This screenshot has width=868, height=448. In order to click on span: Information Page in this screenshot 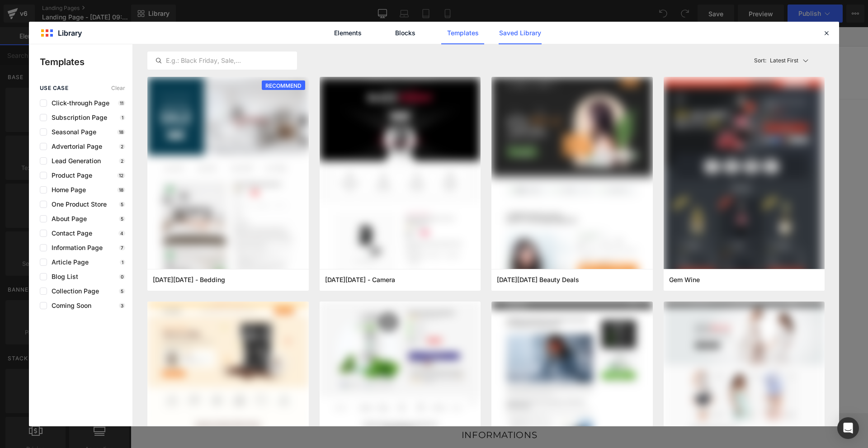, I will do `click(74, 248)`.